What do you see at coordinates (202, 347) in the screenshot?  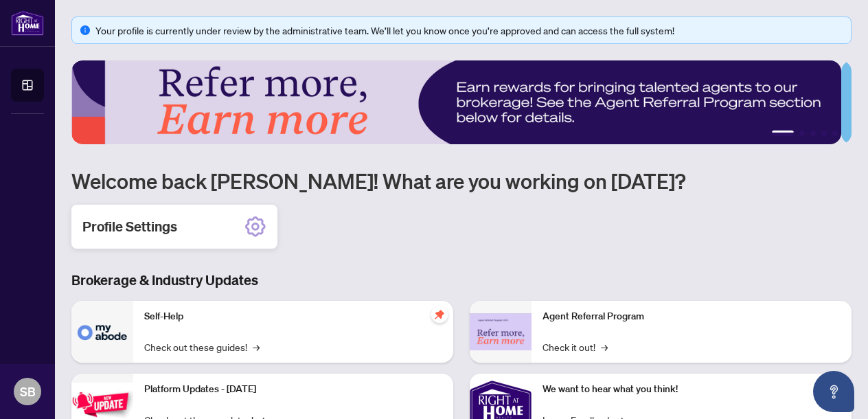 I see `a: Check out these guides!→` at bounding box center [202, 347].